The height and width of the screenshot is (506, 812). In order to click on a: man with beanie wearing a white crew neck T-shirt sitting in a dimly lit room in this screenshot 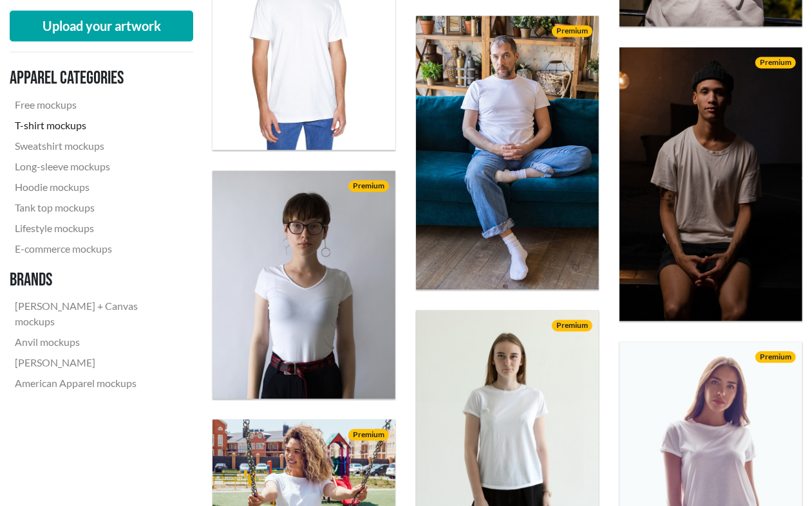, I will do `click(711, 184)`.